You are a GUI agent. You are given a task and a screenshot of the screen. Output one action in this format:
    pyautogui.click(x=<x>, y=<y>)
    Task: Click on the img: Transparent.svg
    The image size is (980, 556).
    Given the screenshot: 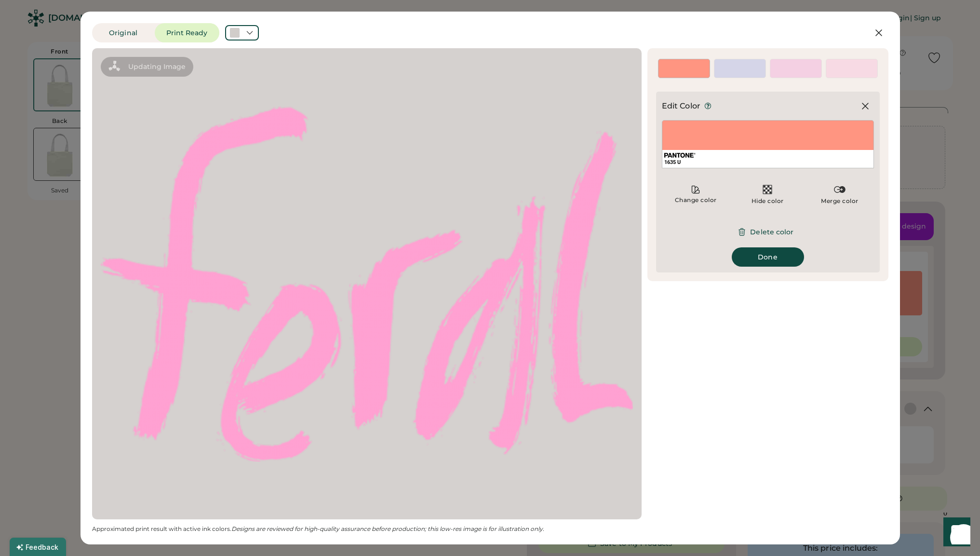 What is the action you would take?
    pyautogui.click(x=767, y=190)
    